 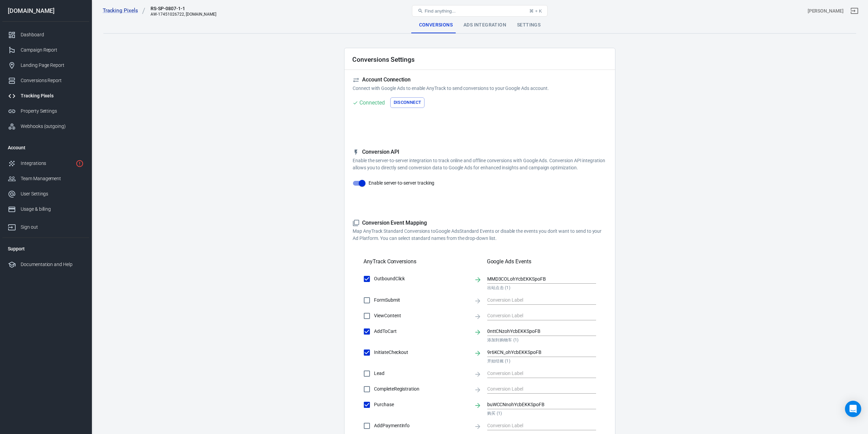 What do you see at coordinates (45, 164) in the screenshot?
I see `a: Integrations` at bounding box center [45, 164].